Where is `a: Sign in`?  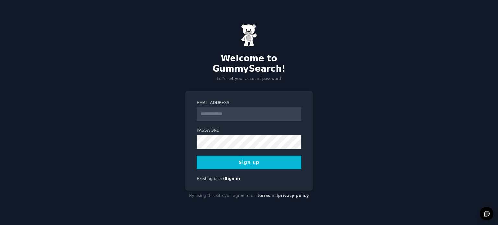
a: Sign in is located at coordinates (232, 179).